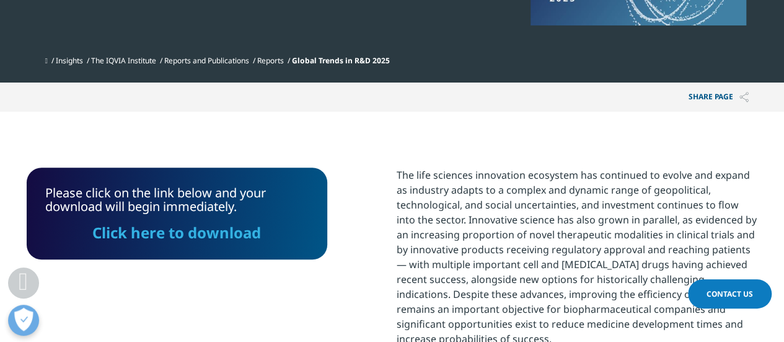 Image resolution: width=784 pixels, height=342 pixels. What do you see at coordinates (270, 60) in the screenshot?
I see `a: Reports` at bounding box center [270, 60].